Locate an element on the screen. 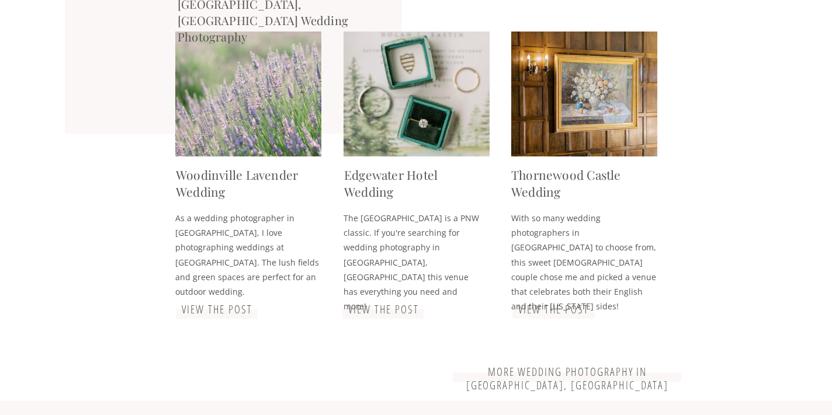  h3: View the Post is located at coordinates (217, 310).